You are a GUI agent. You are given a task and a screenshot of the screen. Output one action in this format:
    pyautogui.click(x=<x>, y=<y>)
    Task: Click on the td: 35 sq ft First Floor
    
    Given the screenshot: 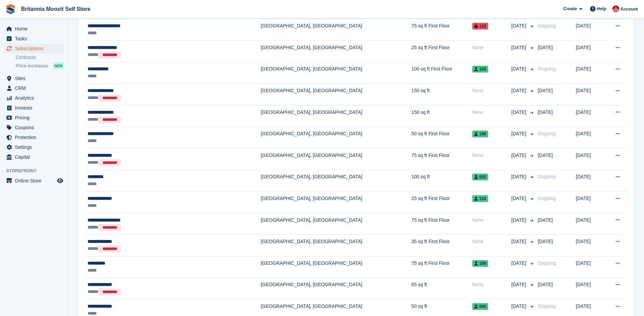 What is the action you would take?
    pyautogui.click(x=442, y=245)
    